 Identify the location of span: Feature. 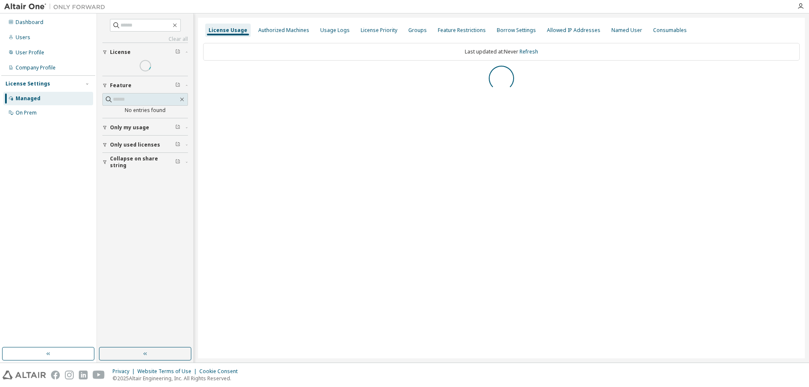
(121, 86).